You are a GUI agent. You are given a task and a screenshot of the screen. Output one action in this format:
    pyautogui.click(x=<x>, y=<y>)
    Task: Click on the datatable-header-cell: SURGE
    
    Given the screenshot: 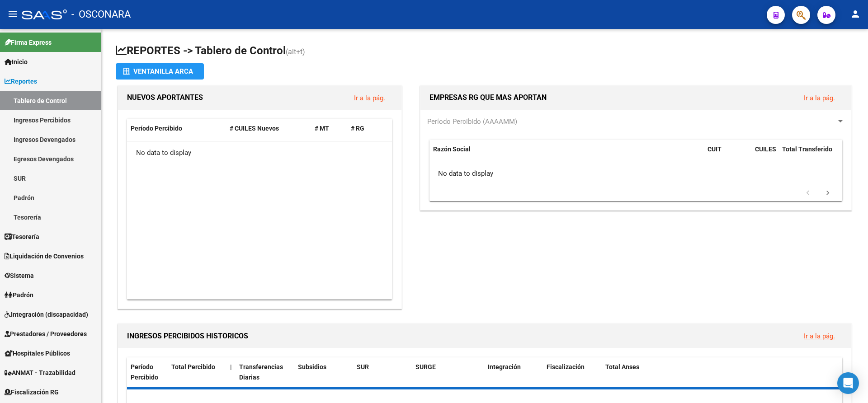 What is the action you would take?
    pyautogui.click(x=448, y=373)
    